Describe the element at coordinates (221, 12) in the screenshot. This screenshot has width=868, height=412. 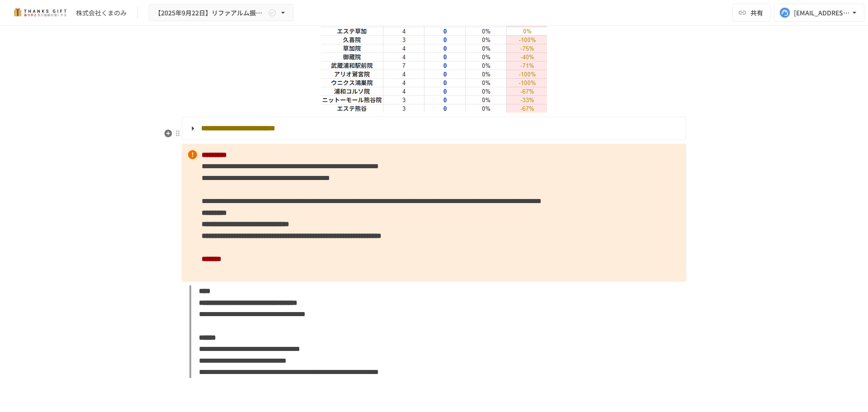
I see `button: 【2025年9月22日】リファアルム振り返りミーティング` at that location.